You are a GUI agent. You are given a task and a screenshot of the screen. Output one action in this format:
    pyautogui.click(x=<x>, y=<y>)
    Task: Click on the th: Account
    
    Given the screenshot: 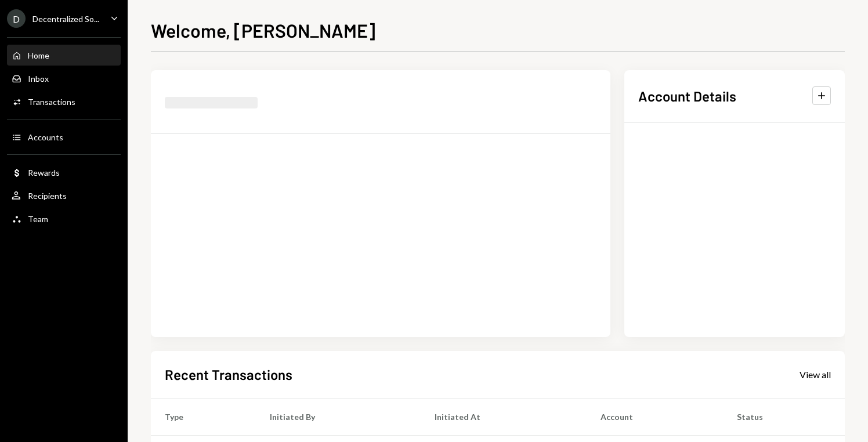 What is the action you would take?
    pyautogui.click(x=655, y=416)
    